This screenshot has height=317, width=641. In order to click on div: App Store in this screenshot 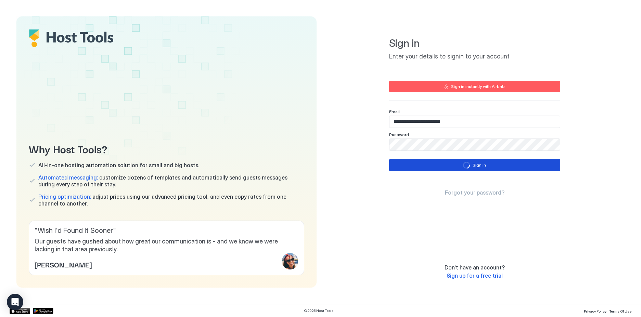, I will do `click(20, 311)`.